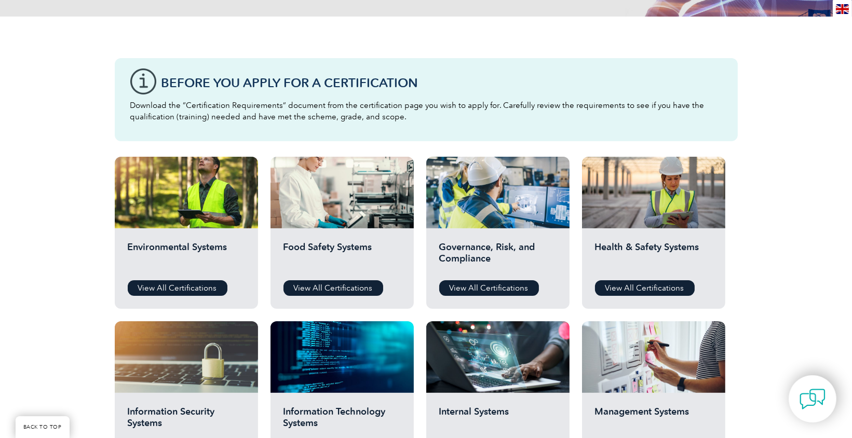  Describe the element at coordinates (43, 427) in the screenshot. I see `a: BACK TO TOP` at that location.